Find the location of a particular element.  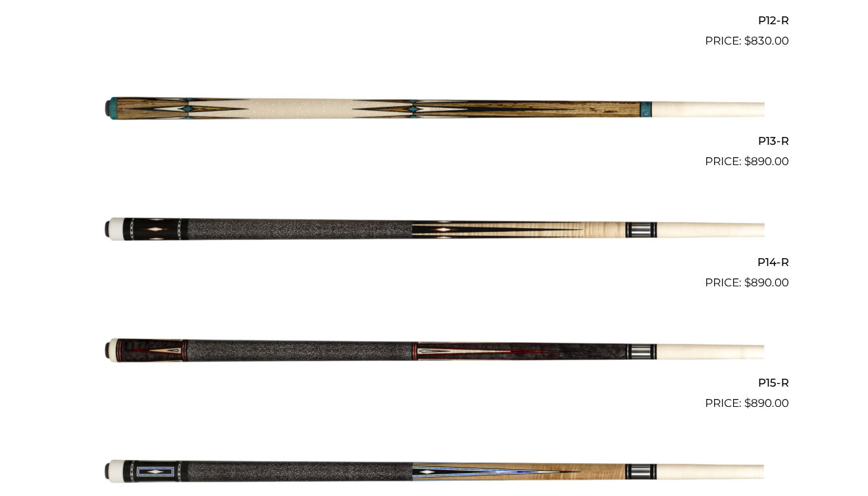

img: P14-R is located at coordinates (434, 231).